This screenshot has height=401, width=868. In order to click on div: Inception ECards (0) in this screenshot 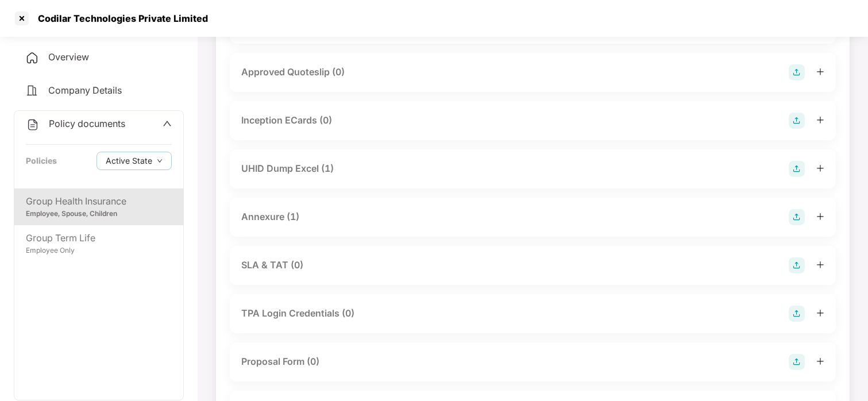, I will do `click(286, 120)`.